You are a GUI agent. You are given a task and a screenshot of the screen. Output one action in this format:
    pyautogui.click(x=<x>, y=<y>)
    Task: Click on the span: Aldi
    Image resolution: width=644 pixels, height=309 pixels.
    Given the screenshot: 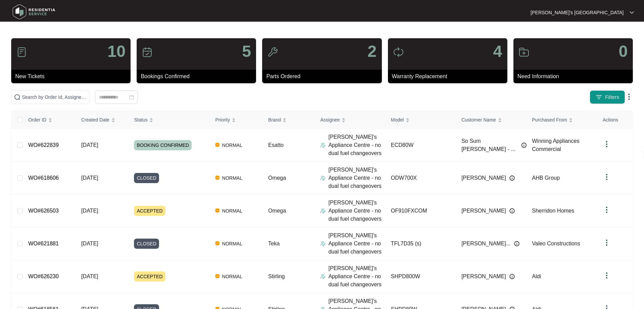 What is the action you would take?
    pyautogui.click(x=536, y=276)
    